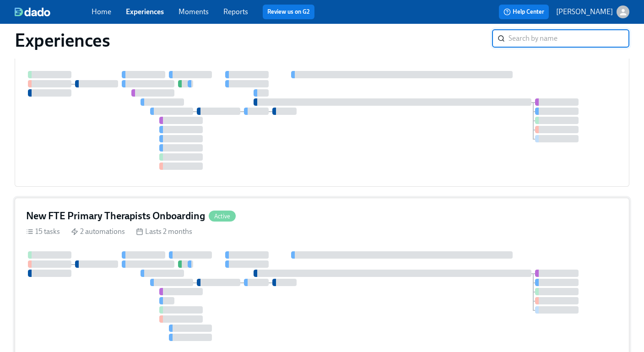  Describe the element at coordinates (288, 12) in the screenshot. I see `button: Review us on G2` at that location.